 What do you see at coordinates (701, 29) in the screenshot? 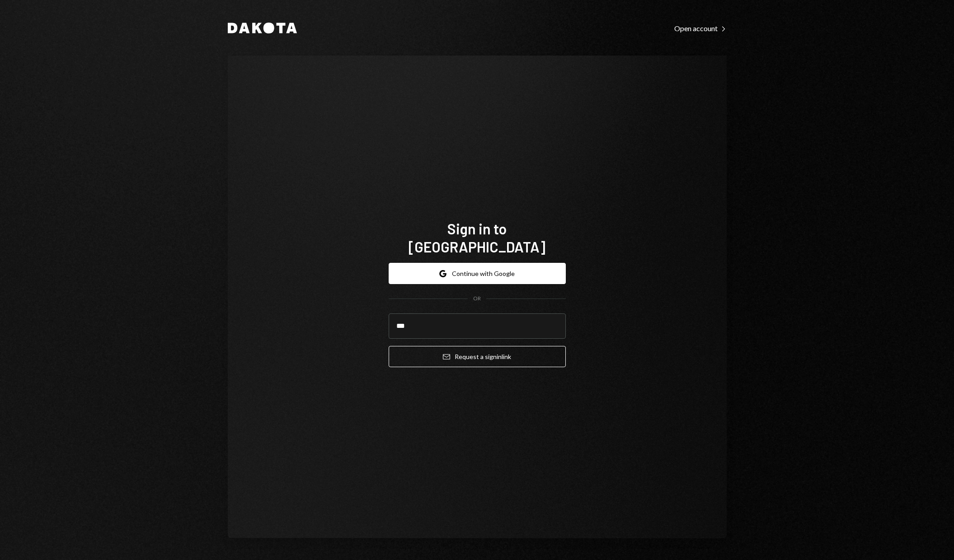
I see `div: Open account` at bounding box center [701, 29].